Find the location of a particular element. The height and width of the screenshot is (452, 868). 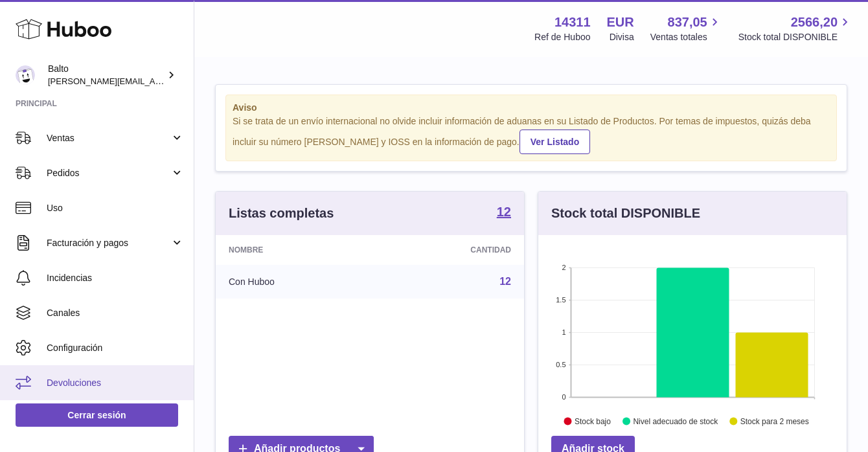

span: Uso is located at coordinates (116, 208).